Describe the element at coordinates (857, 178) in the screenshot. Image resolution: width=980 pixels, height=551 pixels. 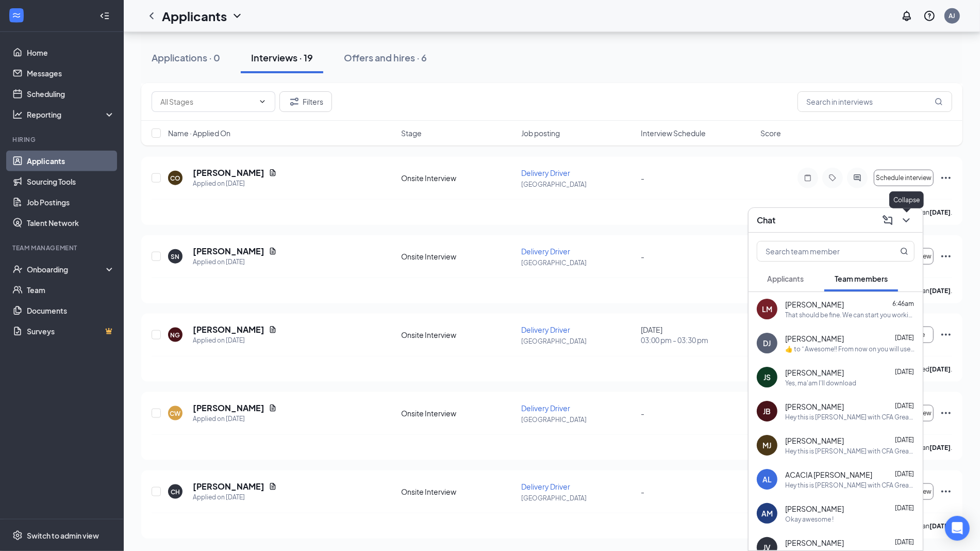
I see `svg: ActiveChat` at that location.